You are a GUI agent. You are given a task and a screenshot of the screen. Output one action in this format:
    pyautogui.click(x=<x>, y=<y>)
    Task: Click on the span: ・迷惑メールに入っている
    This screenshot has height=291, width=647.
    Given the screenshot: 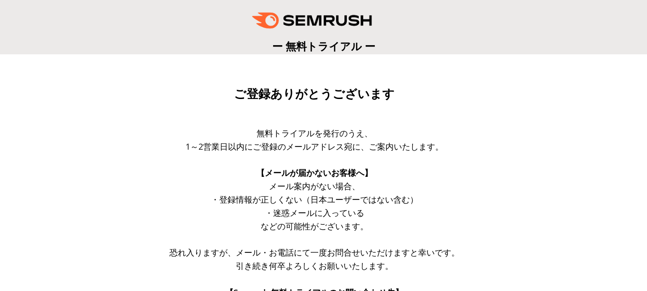 What is the action you would take?
    pyautogui.click(x=314, y=213)
    